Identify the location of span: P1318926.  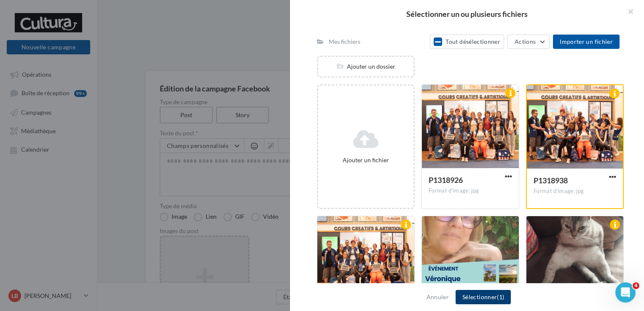
(446, 180).